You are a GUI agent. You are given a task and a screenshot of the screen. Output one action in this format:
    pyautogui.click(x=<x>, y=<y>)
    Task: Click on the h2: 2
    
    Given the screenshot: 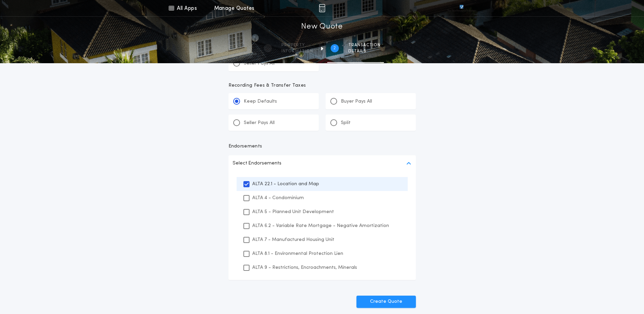 What is the action you would take?
    pyautogui.click(x=335, y=48)
    